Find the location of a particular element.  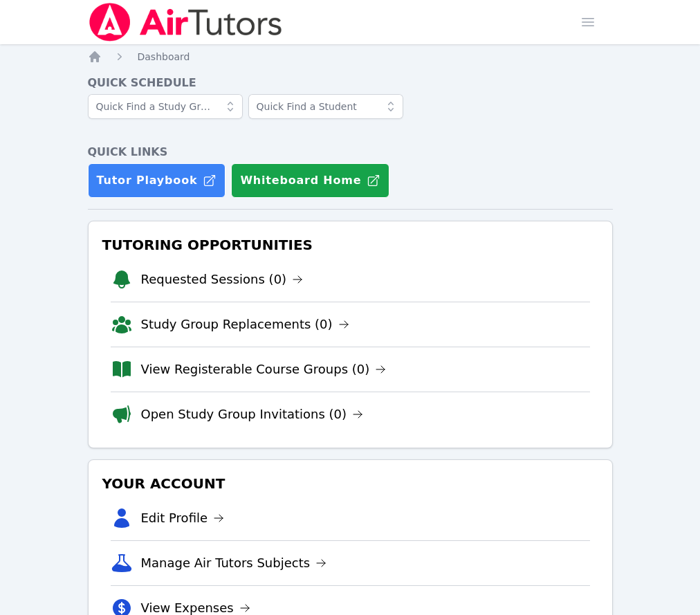

nav: Breadcrumb is located at coordinates (350, 57).